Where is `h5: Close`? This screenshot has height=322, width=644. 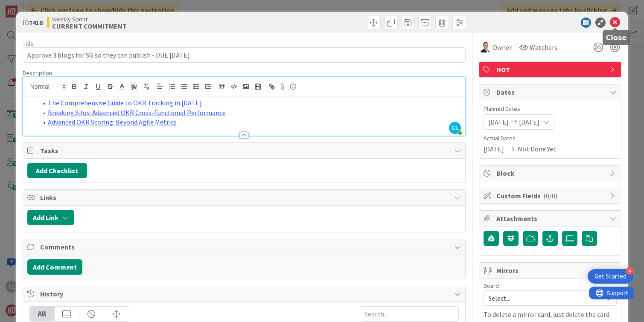
h5: Close is located at coordinates (616, 38).